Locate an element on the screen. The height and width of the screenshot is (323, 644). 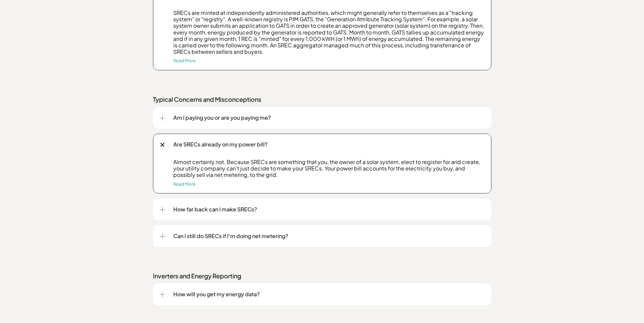
p: Can I still do SRECs if I'm doing net metering? is located at coordinates (329, 236).